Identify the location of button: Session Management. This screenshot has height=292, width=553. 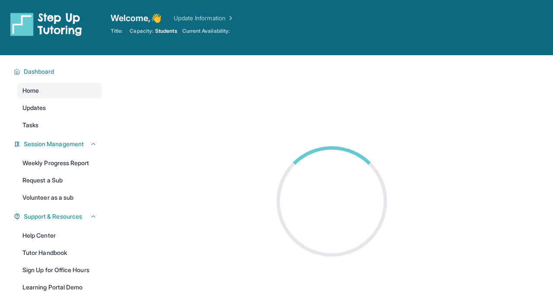
(58, 144).